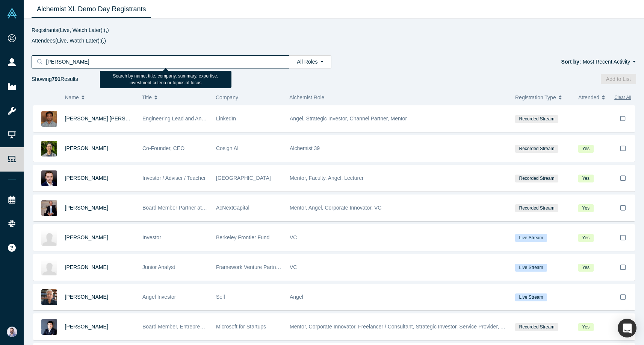 Image resolution: width=644 pixels, height=345 pixels. I want to click on span: Investor / Adviser / Teacher, so click(174, 178).